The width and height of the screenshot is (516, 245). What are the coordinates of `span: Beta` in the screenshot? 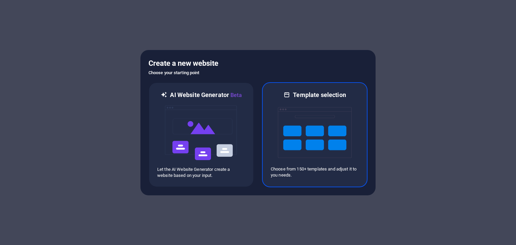 It's located at (235, 95).